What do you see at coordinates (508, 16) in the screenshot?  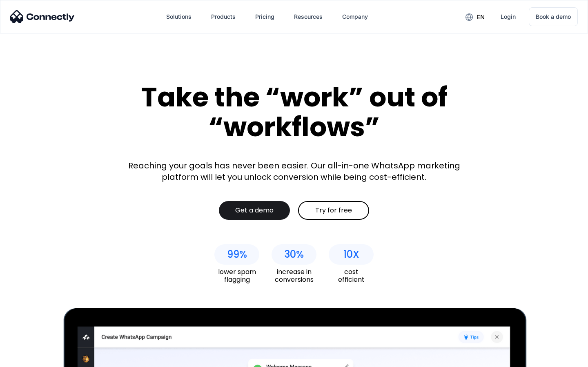 I see `a: Login` at bounding box center [508, 16].